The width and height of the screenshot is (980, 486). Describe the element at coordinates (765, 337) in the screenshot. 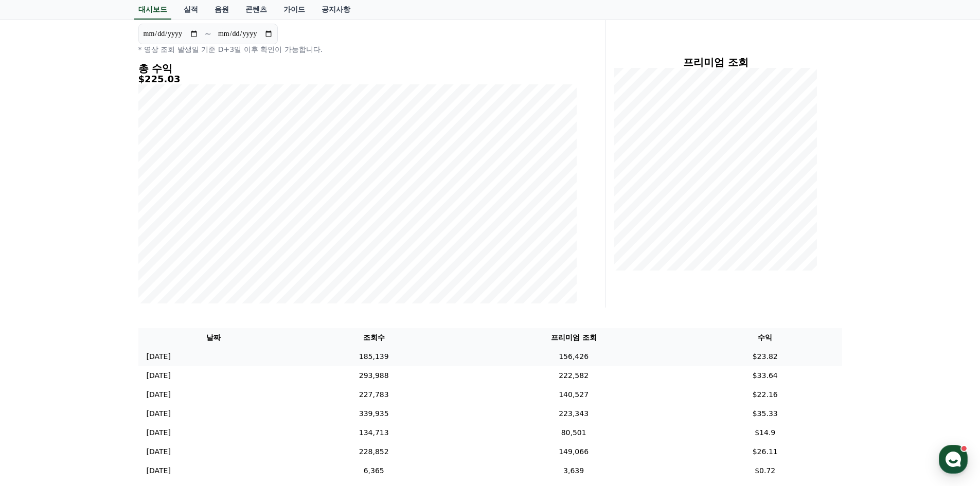

I see `th: 수익` at that location.